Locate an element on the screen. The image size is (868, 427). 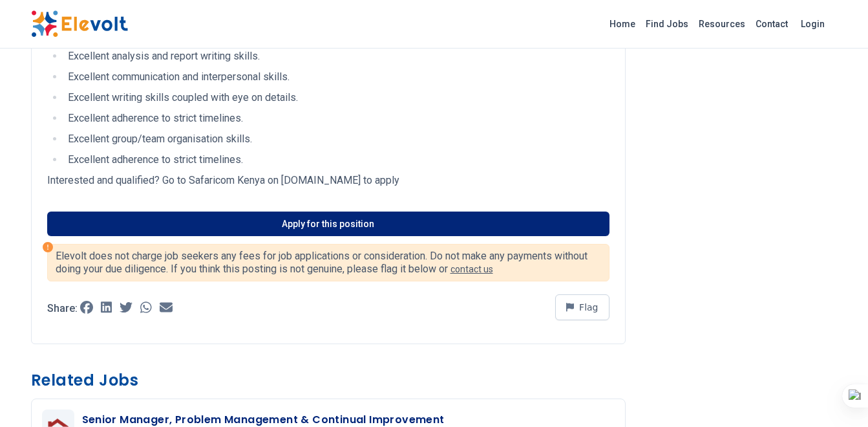
li: Excellent writing skills coupled with eye on details. is located at coordinates (337, 98).